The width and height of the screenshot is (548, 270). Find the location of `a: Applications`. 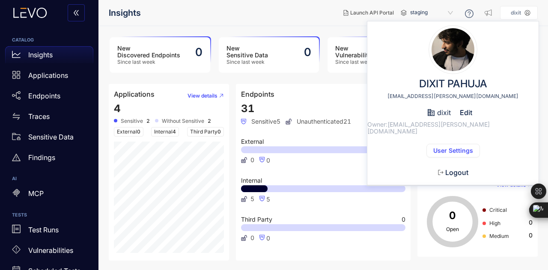

a: Applications is located at coordinates (49, 77).